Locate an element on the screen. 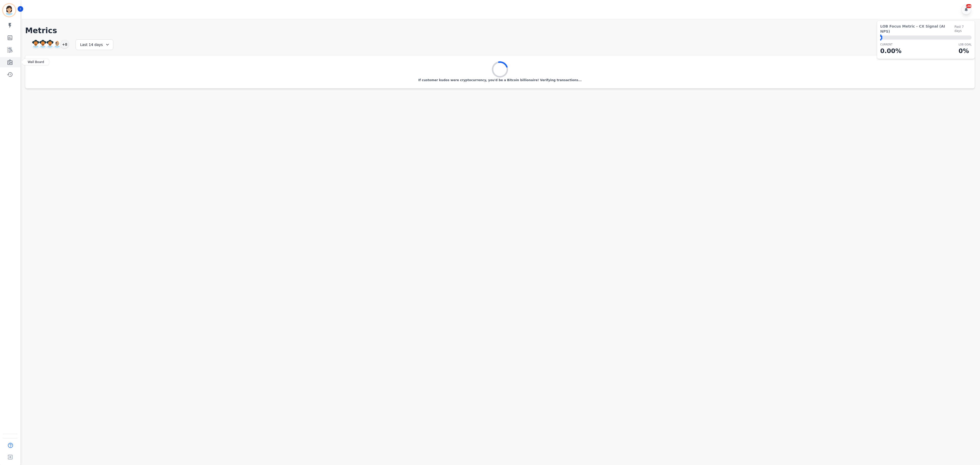 The image size is (980, 465). img: Bordered avatar is located at coordinates (9, 10).